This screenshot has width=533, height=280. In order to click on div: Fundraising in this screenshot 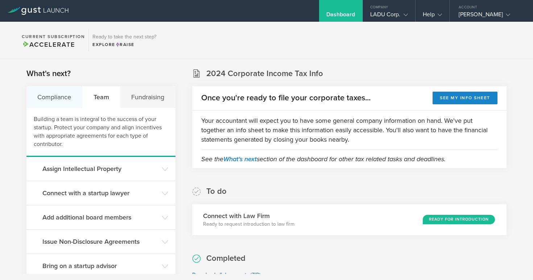, I will do `click(148, 97)`.